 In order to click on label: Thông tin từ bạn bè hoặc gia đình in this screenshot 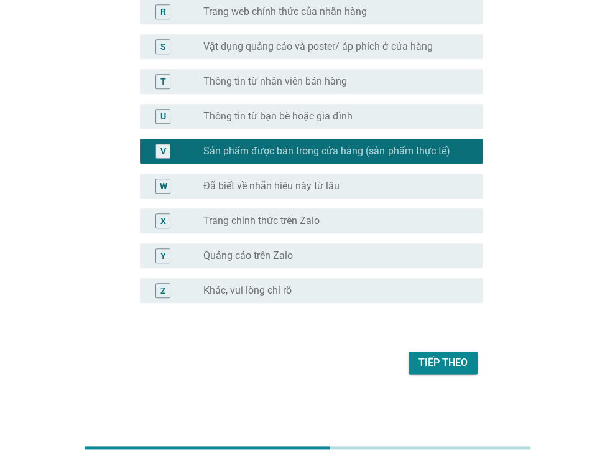, I will do `click(278, 116)`.